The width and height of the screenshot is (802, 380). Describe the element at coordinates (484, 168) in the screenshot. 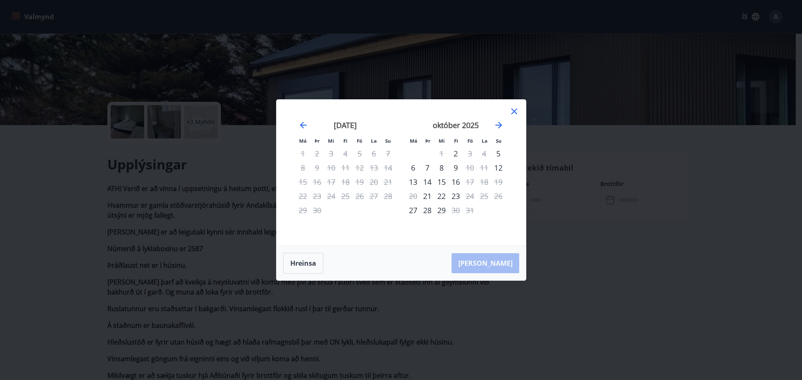

I see `td: Not available. laugardagur, 11. október 2025` at that location.